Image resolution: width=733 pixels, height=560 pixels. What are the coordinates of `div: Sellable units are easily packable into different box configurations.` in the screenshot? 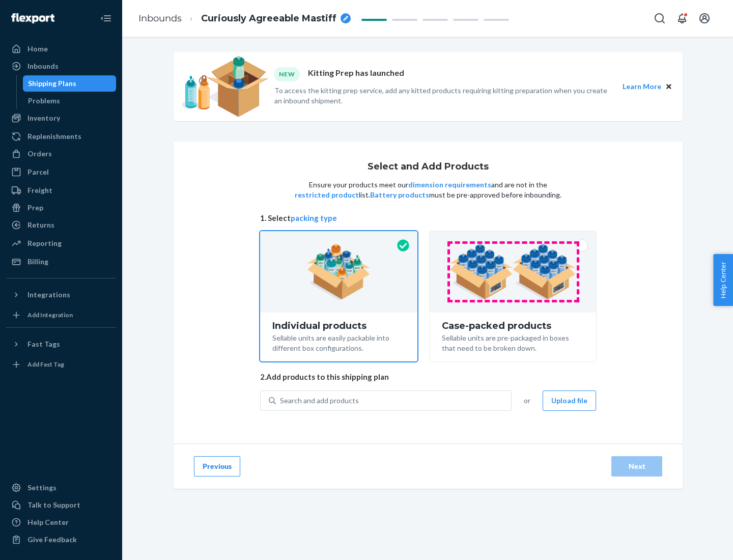 It's located at (338, 342).